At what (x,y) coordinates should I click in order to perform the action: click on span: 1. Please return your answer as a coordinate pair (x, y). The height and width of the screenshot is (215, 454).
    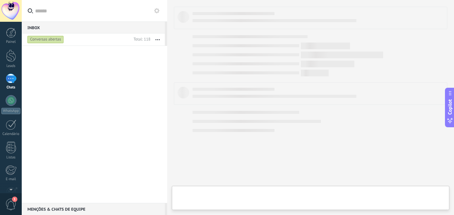
    Looking at the image, I should click on (15, 199).